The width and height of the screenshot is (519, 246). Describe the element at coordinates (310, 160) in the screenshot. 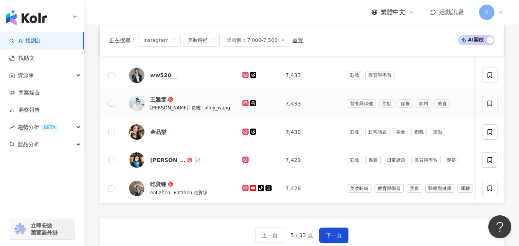

I see `td: 7,429` at that location.